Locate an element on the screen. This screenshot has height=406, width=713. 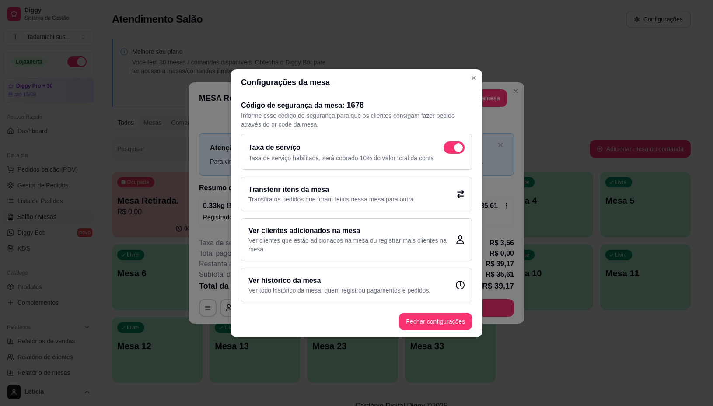
p: Taxa de serviço habilitada, será cobrado 10% do valor total da conta is located at coordinates (357, 158).